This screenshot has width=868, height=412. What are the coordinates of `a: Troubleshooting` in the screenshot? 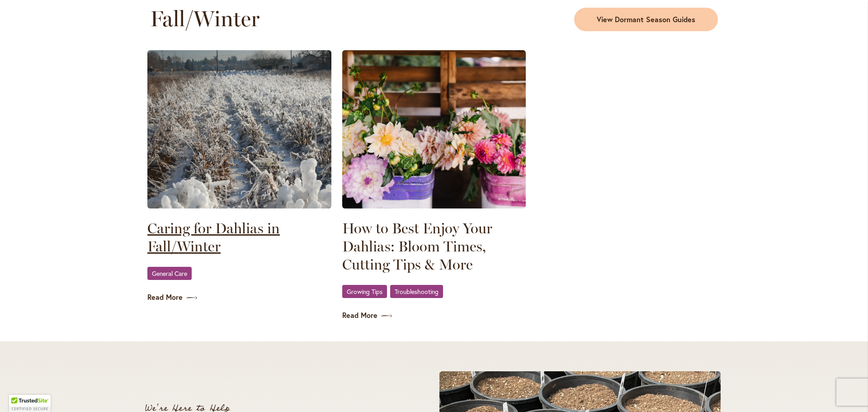 It's located at (416, 292).